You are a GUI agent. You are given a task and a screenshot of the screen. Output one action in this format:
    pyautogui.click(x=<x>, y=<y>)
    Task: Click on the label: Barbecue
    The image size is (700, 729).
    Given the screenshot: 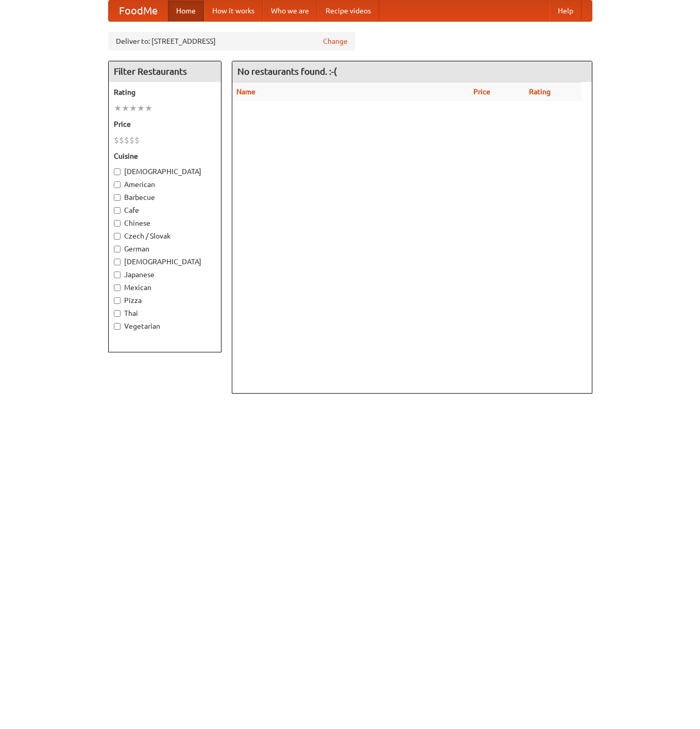 What is the action you would take?
    pyautogui.click(x=165, y=197)
    